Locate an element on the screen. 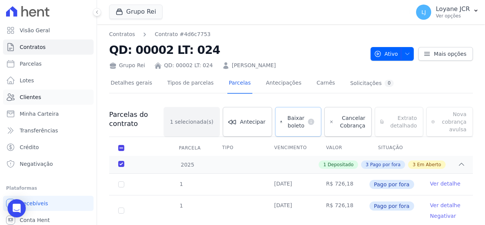 The image size is (485, 225). a: Solicitações0 is located at coordinates (371, 83).